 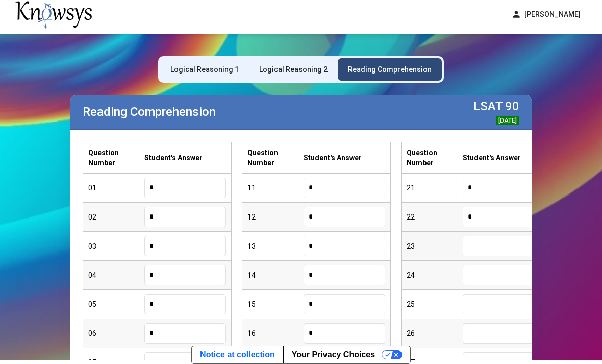 I want to click on div: 24, so click(x=435, y=275).